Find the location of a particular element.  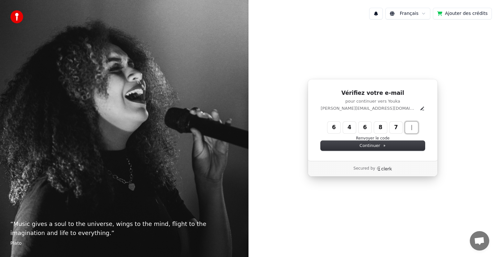

input: Enter verification code is located at coordinates (379, 128).